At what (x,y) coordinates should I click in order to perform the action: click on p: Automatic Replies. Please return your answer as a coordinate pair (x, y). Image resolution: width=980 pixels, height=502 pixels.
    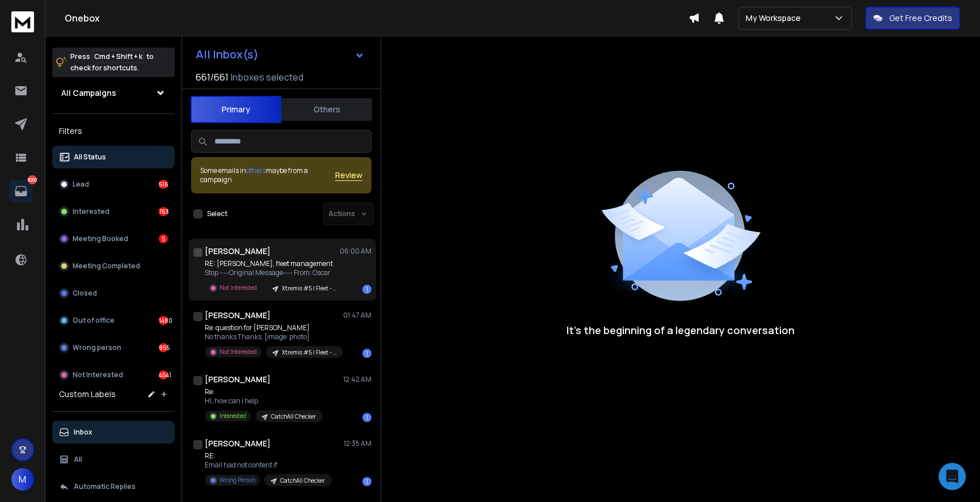
    Looking at the image, I should click on (104, 486).